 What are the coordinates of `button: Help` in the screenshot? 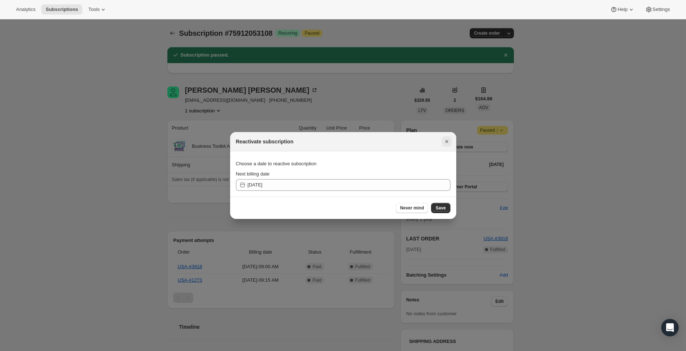 It's located at (622, 9).